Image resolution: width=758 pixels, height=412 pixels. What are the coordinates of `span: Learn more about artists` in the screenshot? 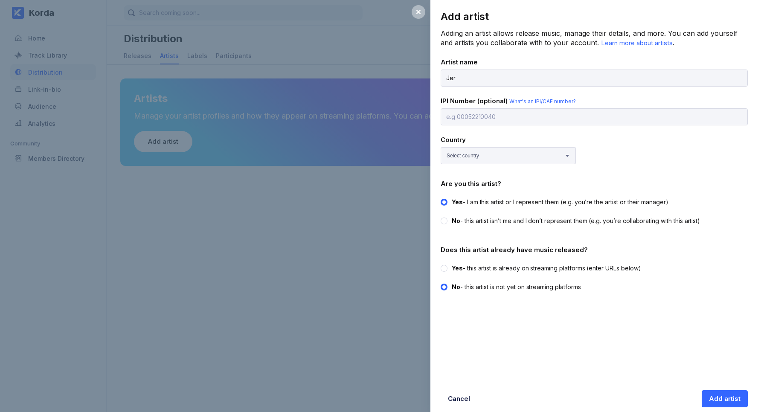 It's located at (637, 43).